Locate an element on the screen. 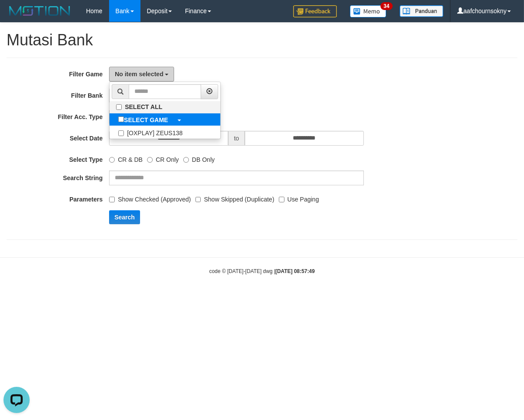 The height and width of the screenshot is (420, 524). input: SELECT GAME is located at coordinates (121, 119).